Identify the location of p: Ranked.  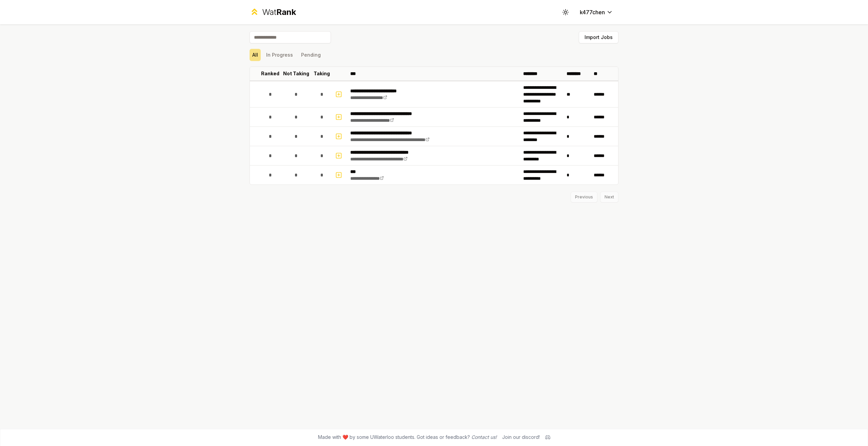
(270, 74).